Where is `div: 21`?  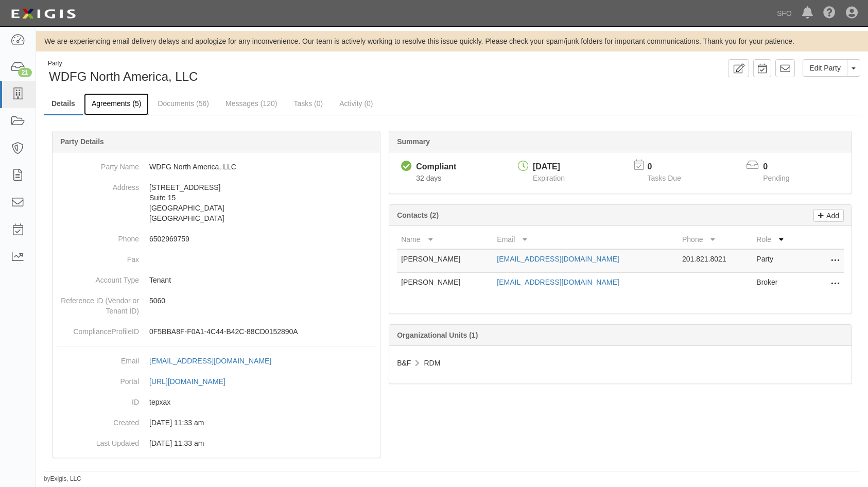
div: 21 is located at coordinates (25, 72).